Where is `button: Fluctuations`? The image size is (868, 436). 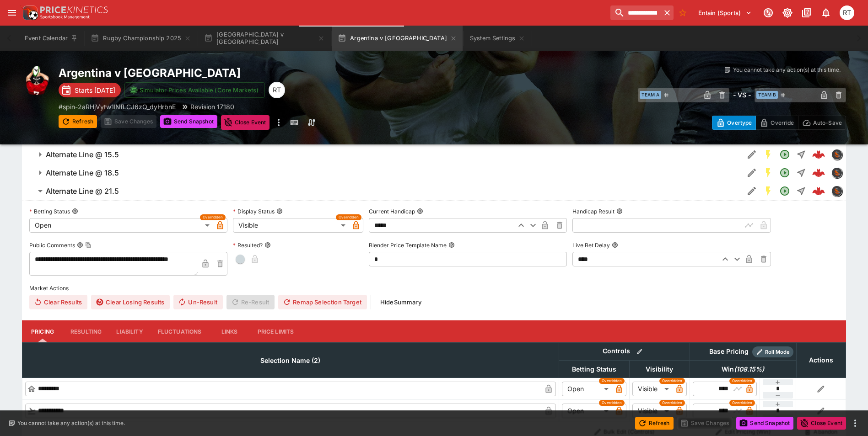
button: Fluctuations is located at coordinates (180, 332).